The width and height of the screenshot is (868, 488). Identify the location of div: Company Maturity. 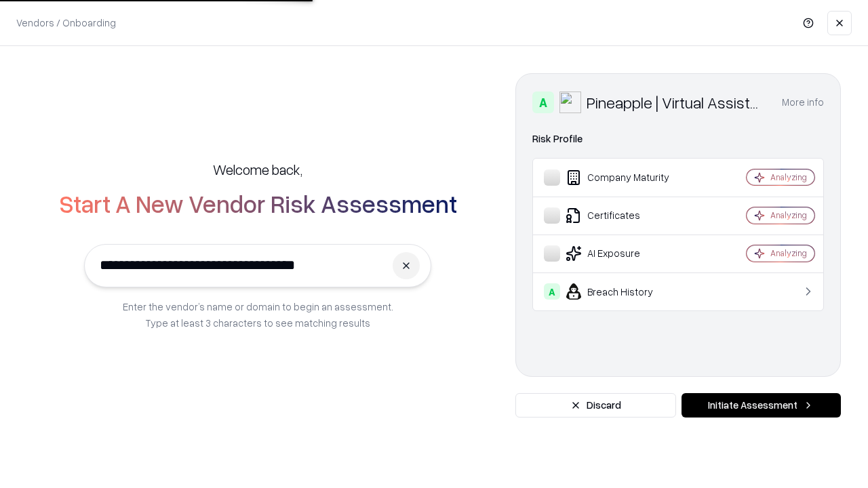
(625, 178).